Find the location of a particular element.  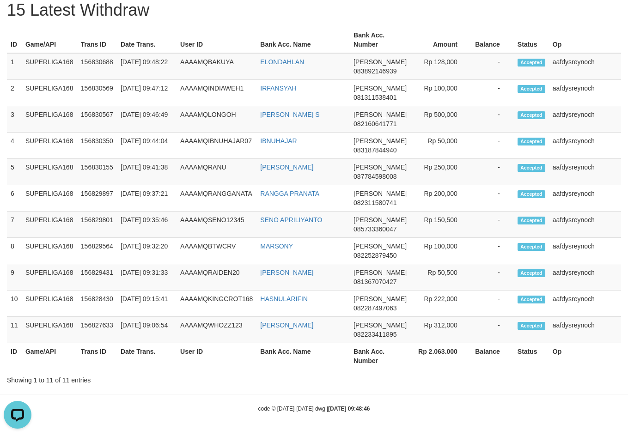

button: Open LiveChat chat widget is located at coordinates (18, 18).